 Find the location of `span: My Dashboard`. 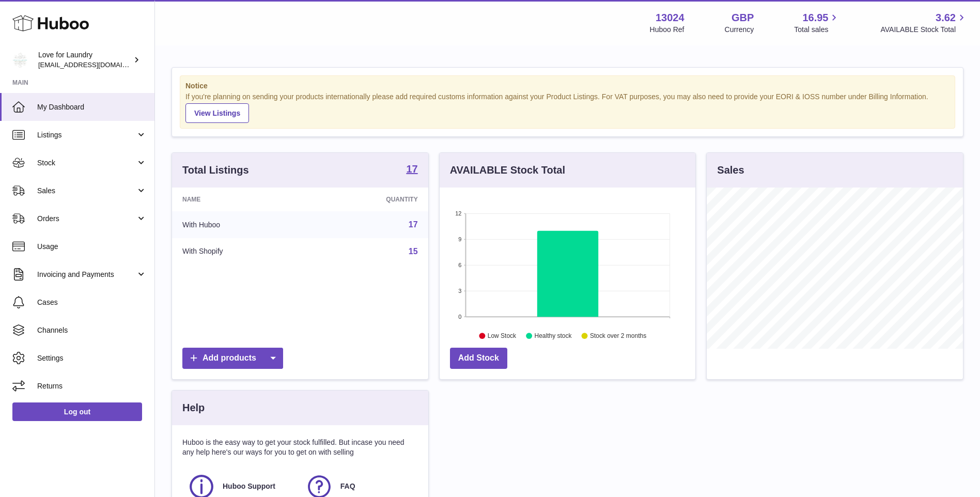

span: My Dashboard is located at coordinates (92, 107).